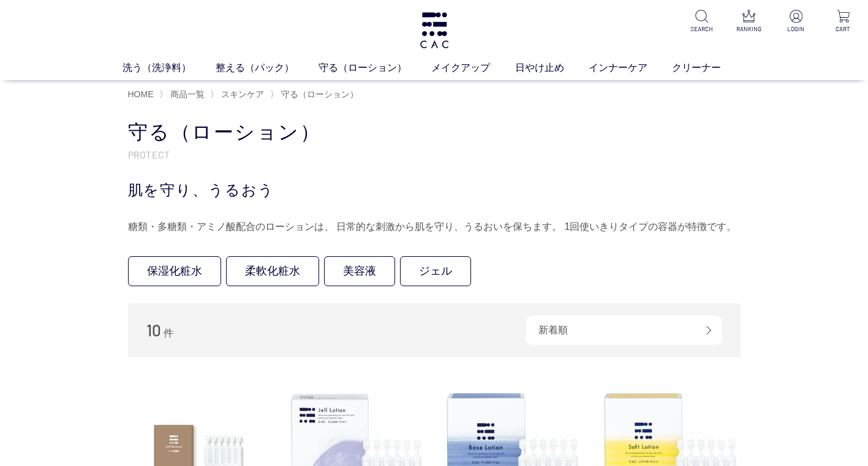 The width and height of the screenshot is (868, 466). Describe the element at coordinates (436, 271) in the screenshot. I see `a: ジェル` at that location.